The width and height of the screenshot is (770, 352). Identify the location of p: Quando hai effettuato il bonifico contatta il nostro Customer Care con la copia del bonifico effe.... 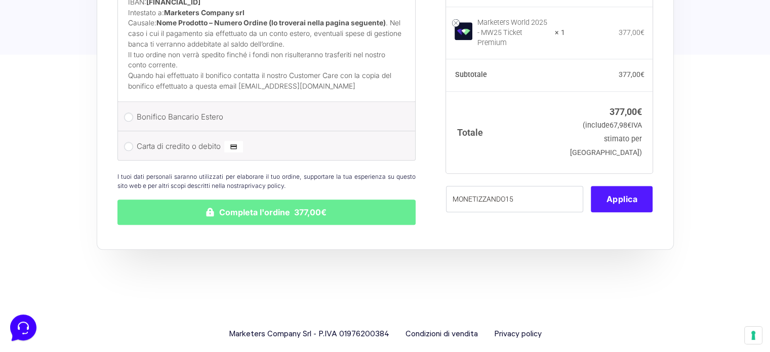
(267, 80).